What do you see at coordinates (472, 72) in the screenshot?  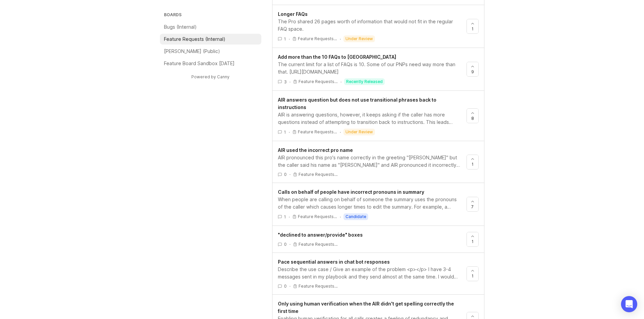 I see `span: 9` at bounding box center [472, 72].